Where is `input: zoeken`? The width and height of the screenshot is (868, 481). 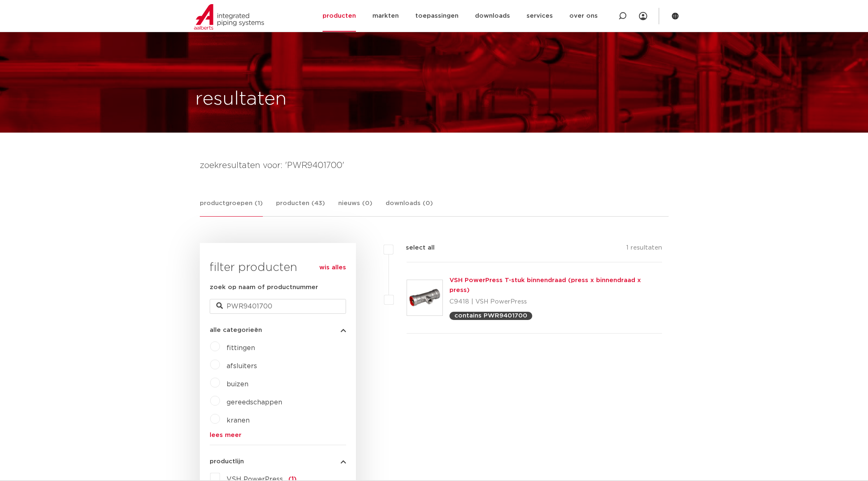
input: zoeken is located at coordinates (277, 306).